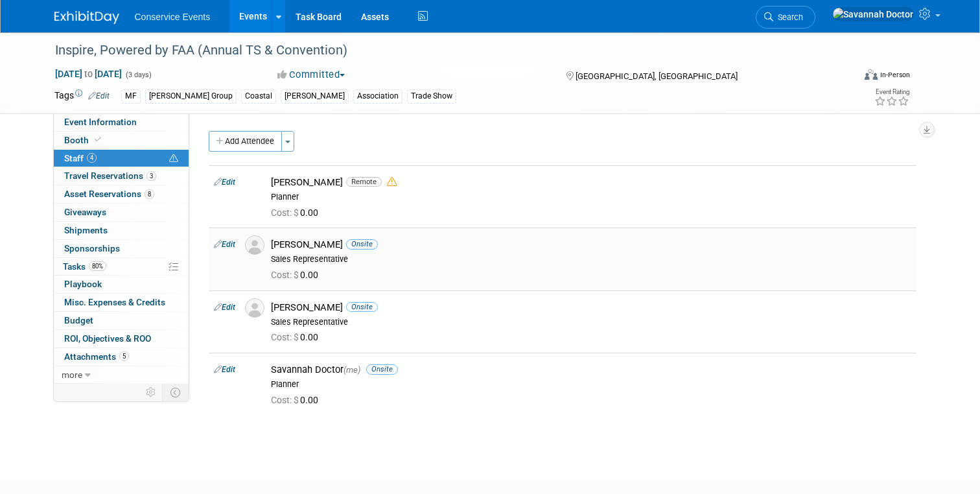 This screenshot has height=494, width=980. Describe the element at coordinates (378, 96) in the screenshot. I see `div: Association` at that location.